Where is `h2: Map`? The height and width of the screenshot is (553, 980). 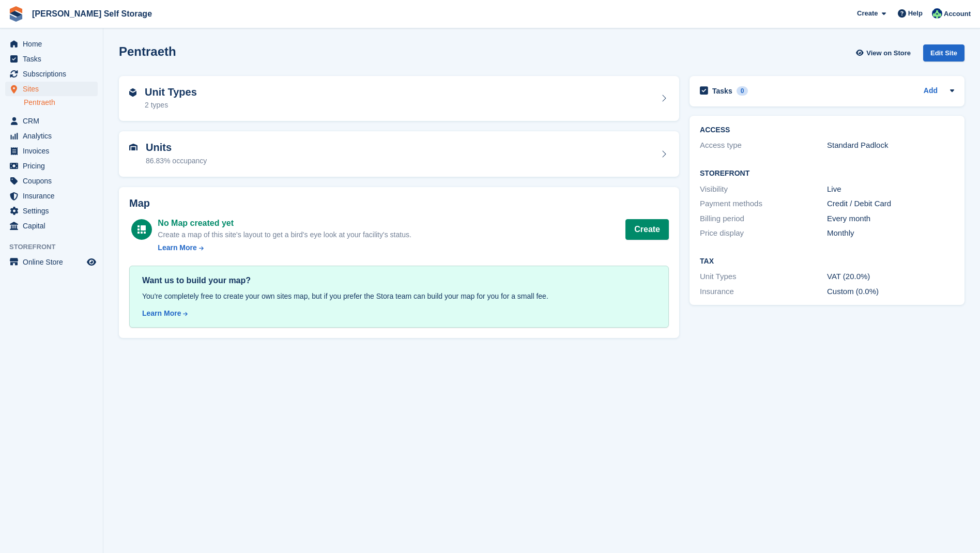
h2: Map is located at coordinates (399, 203).